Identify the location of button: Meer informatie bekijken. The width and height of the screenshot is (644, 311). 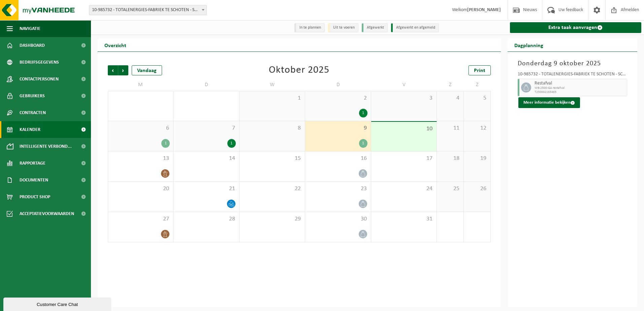
(549, 103).